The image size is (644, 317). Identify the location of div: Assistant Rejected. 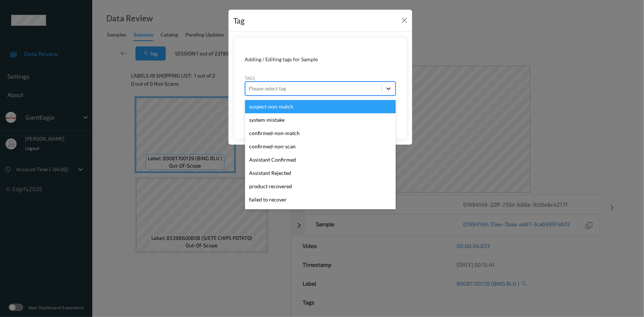
(320, 173).